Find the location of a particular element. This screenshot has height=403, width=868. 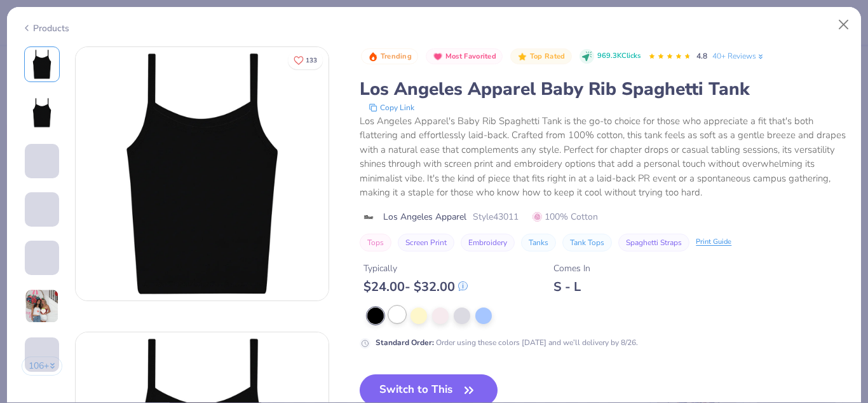

span: 4.8 is located at coordinates (702, 56).